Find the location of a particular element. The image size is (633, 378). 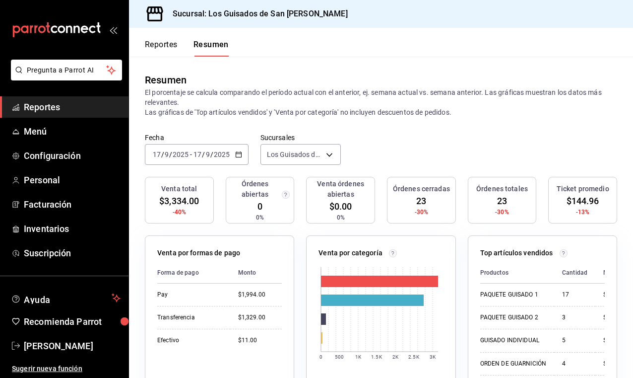

span: 0 is located at coordinates (260, 206).